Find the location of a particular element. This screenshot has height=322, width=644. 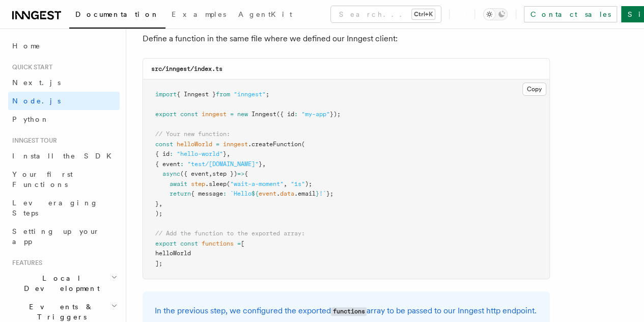

span: Your first Functions is located at coordinates (43, 179).